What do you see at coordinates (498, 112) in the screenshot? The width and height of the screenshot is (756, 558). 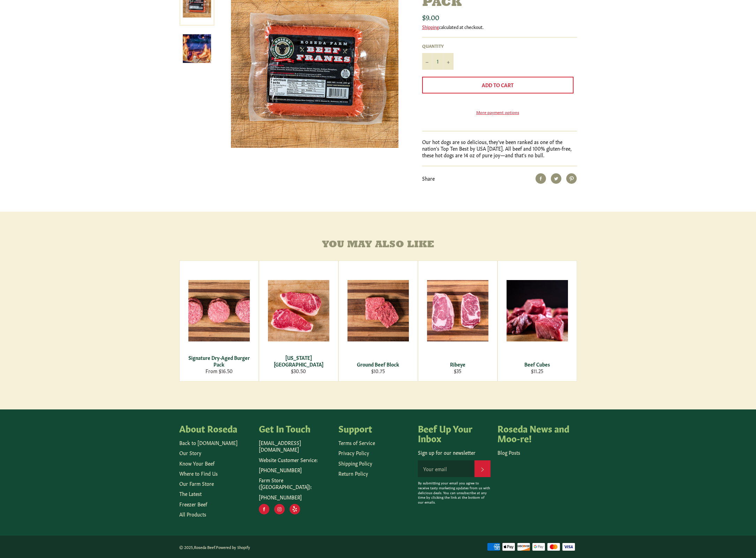 I see `a: More payment options` at bounding box center [498, 112].